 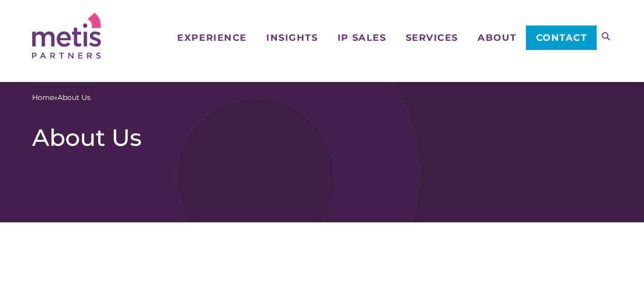 I want to click on span: Contact, so click(x=562, y=37).